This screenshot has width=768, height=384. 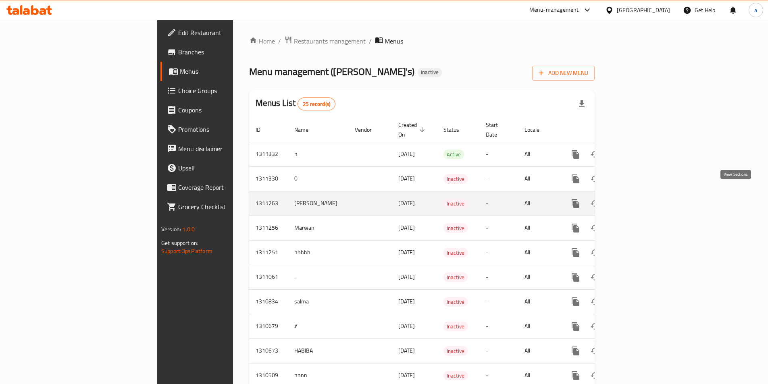 What do you see at coordinates (537, 130) in the screenshot?
I see `span: Locale` at bounding box center [537, 130].